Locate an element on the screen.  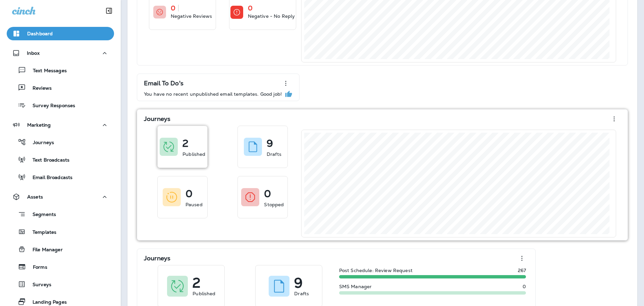
p: Email To Do's is located at coordinates (164, 84).